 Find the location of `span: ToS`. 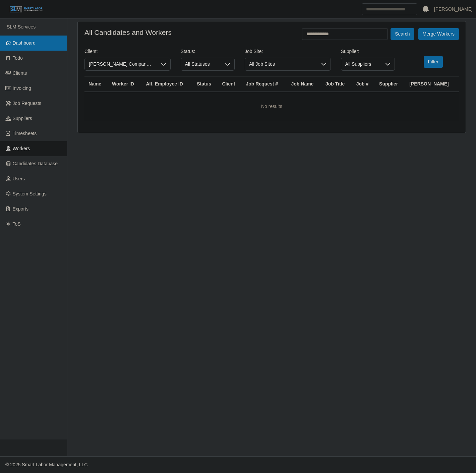

span: ToS is located at coordinates (17, 224).